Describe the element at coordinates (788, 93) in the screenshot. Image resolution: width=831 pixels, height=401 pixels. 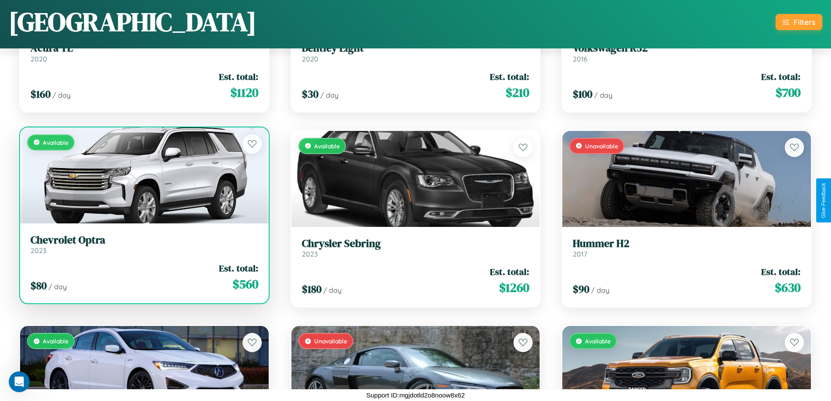
I see `span: $ 700` at that location.